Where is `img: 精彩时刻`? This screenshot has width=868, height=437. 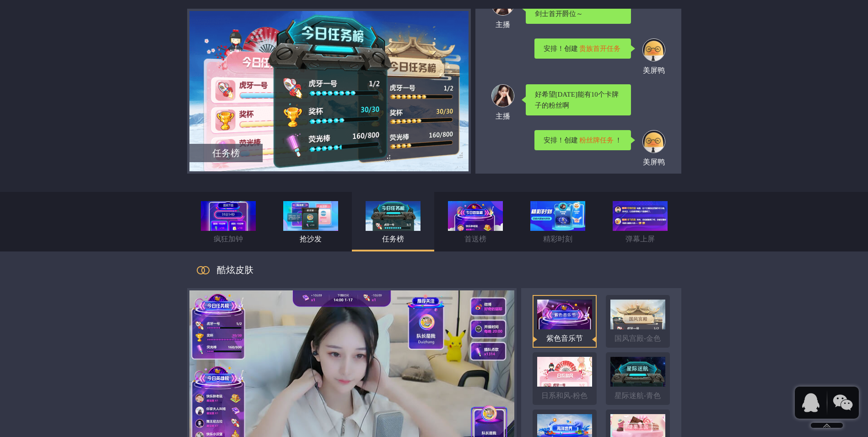 img: 精彩时刻 is located at coordinates (558, 215).